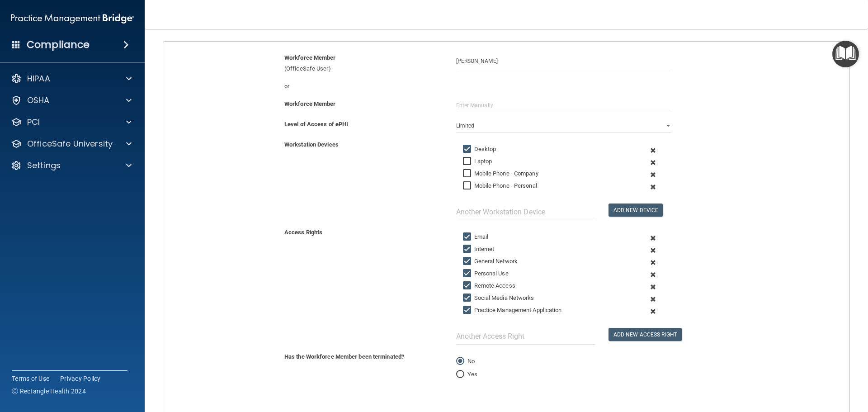  Describe the element at coordinates (71, 122) in the screenshot. I see `a: PCI` at that location.